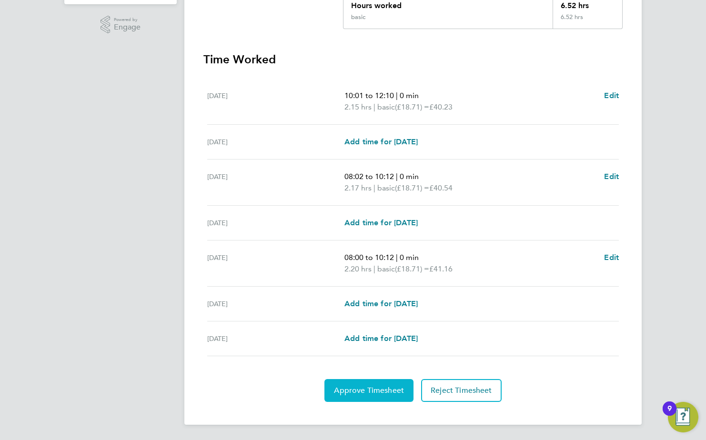  What do you see at coordinates (369, 176) in the screenshot?
I see `span: 08:02 to 10:12` at bounding box center [369, 176].